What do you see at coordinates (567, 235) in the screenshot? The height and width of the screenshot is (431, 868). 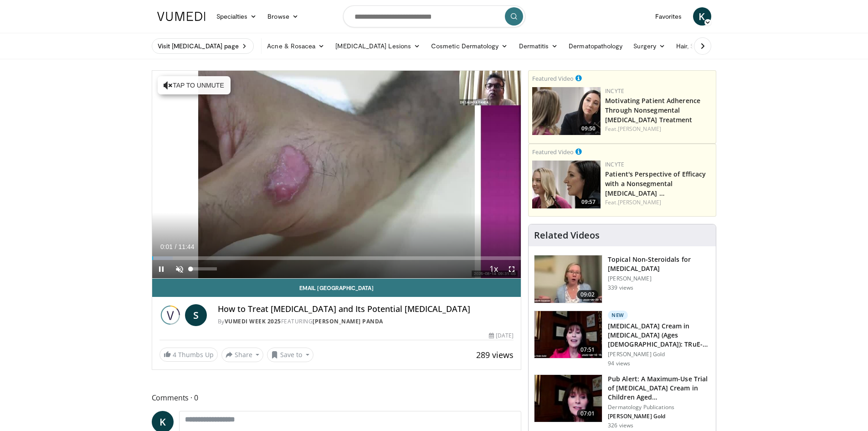 I see `h4: Related Videos` at bounding box center [567, 235].